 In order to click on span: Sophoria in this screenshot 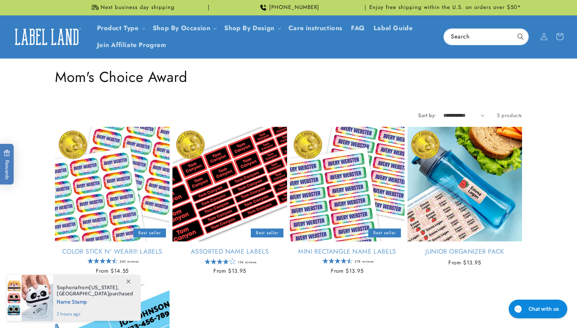, I will do `click(67, 287)`.